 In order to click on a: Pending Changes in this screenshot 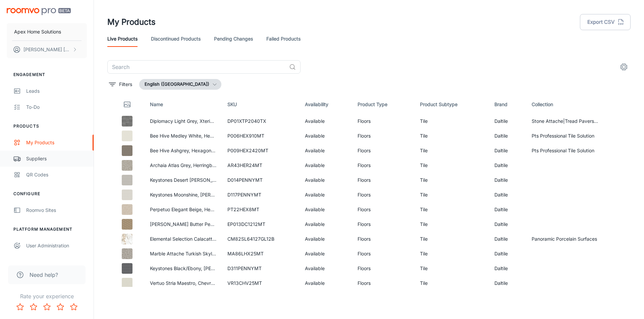, I will do `click(233, 39)`.